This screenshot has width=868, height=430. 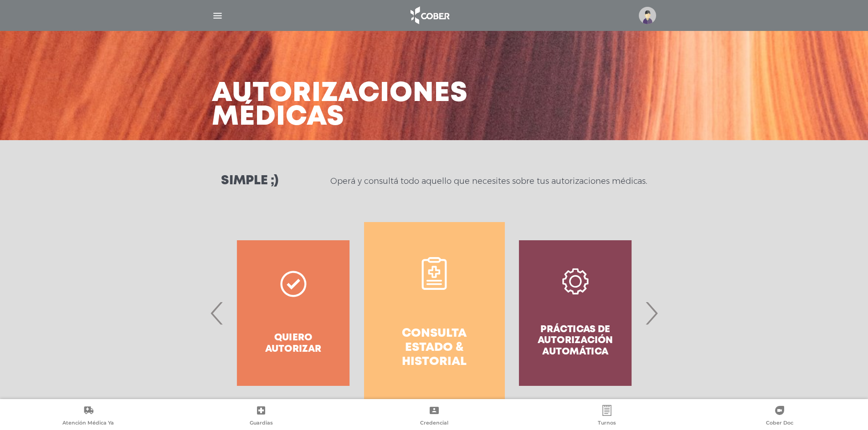 What do you see at coordinates (340, 106) in the screenshot?
I see `h3: Autorizaciones médicas` at bounding box center [340, 106].